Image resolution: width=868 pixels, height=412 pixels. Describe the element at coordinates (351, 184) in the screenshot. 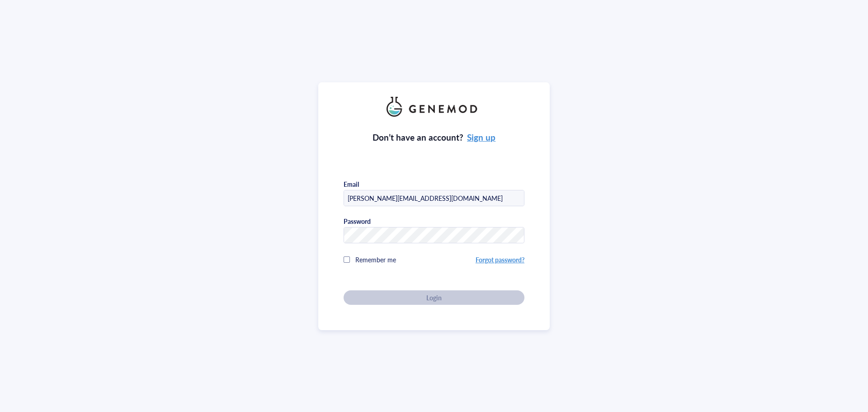

I see `div: Email` at that location.